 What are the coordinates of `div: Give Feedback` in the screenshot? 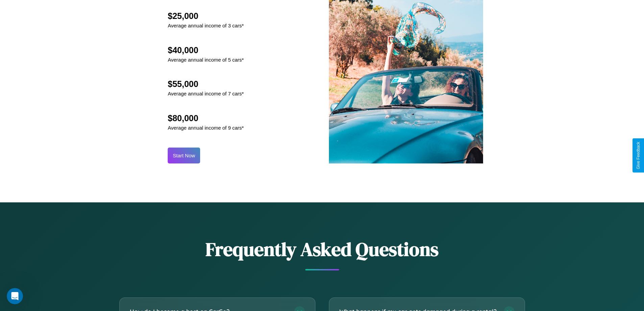 It's located at (638, 155).